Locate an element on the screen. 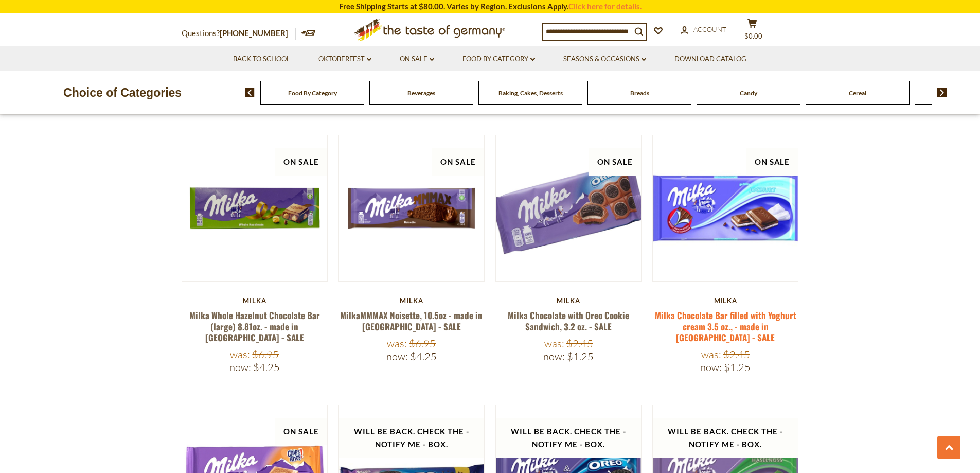 This screenshot has height=473, width=980. span: Candy is located at coordinates (749, 92).